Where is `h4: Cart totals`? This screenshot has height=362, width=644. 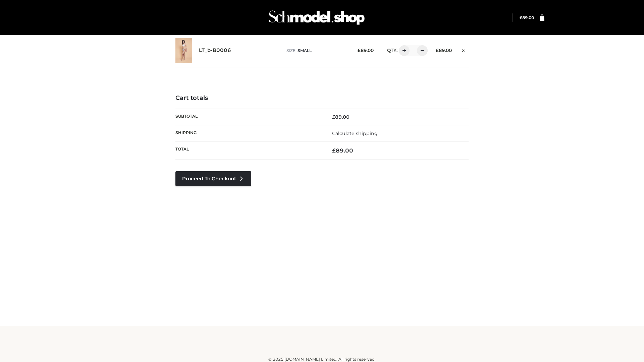
h4: Cart totals is located at coordinates (322, 98).